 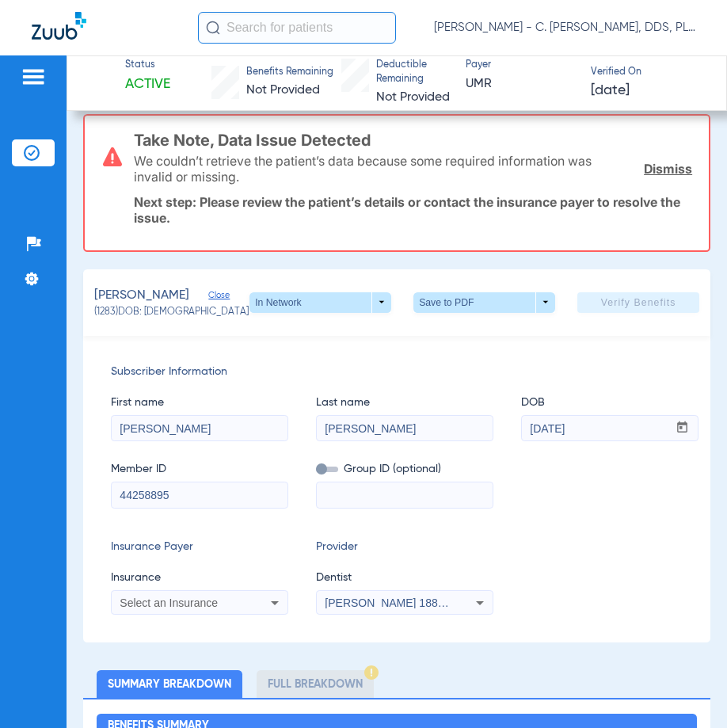 I want to click on li: Full Breakdown, so click(x=315, y=684).